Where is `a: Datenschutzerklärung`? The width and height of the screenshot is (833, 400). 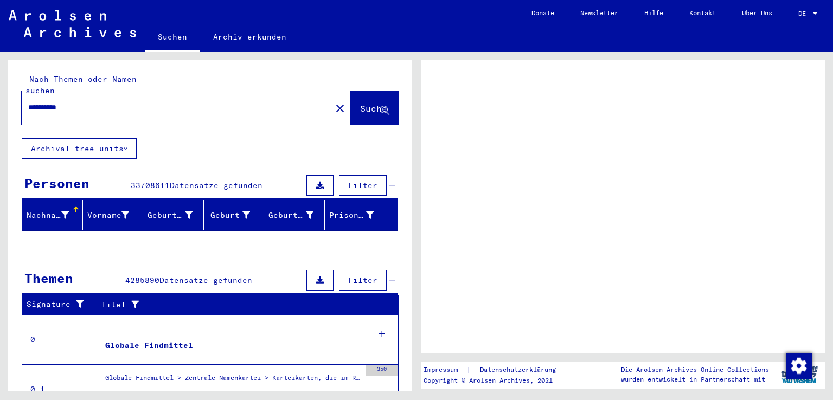 a: Datenschutzerklärung is located at coordinates (520, 370).